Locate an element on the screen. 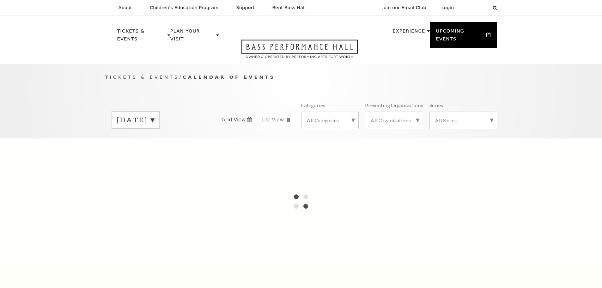  label: All Categories is located at coordinates (330, 120).